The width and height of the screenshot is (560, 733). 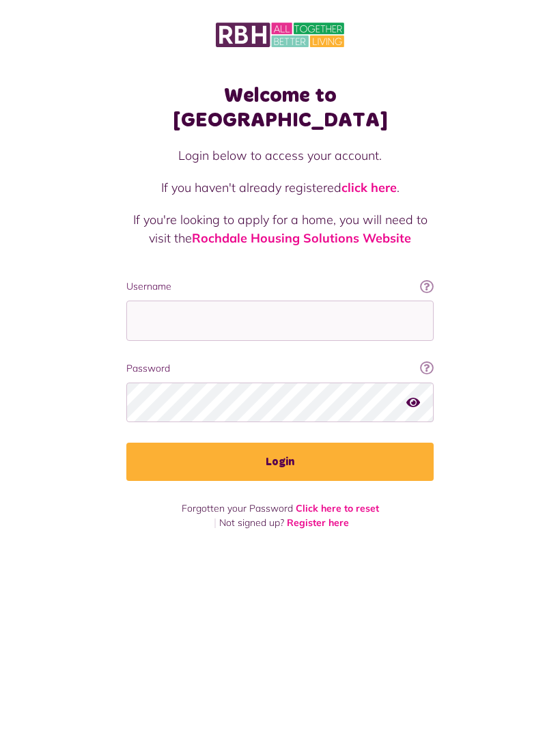 I want to click on a: Click here to reset, so click(x=338, y=508).